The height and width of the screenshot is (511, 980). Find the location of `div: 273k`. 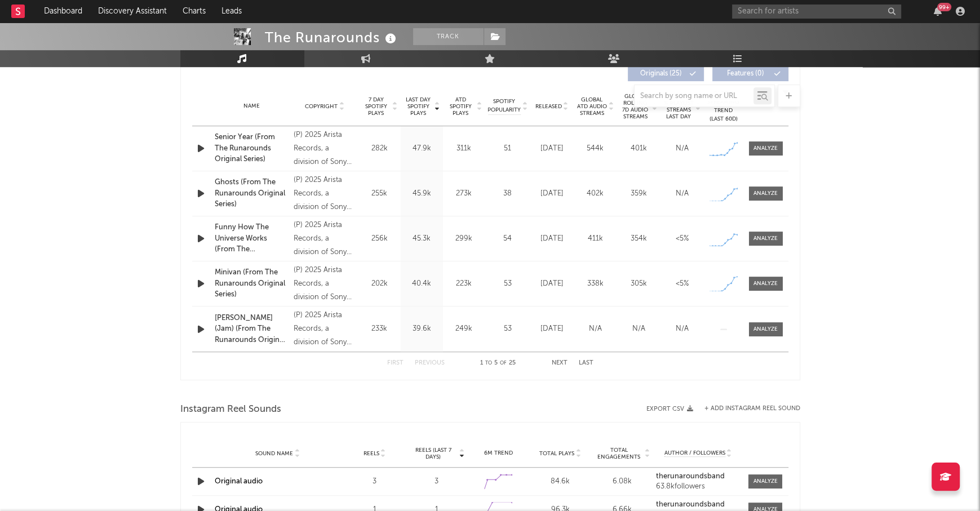

div: 273k is located at coordinates (463, 194).